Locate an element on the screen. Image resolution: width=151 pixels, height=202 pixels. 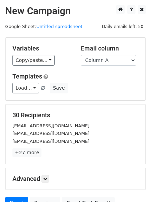
h5: Email column is located at coordinates (110, 48).